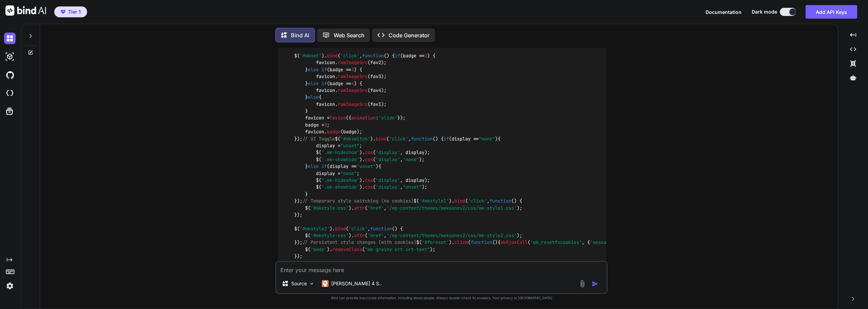 Image resolution: width=868 pixels, height=309 pixels. Describe the element at coordinates (10, 38) in the screenshot. I see `img: darkChat` at that location.